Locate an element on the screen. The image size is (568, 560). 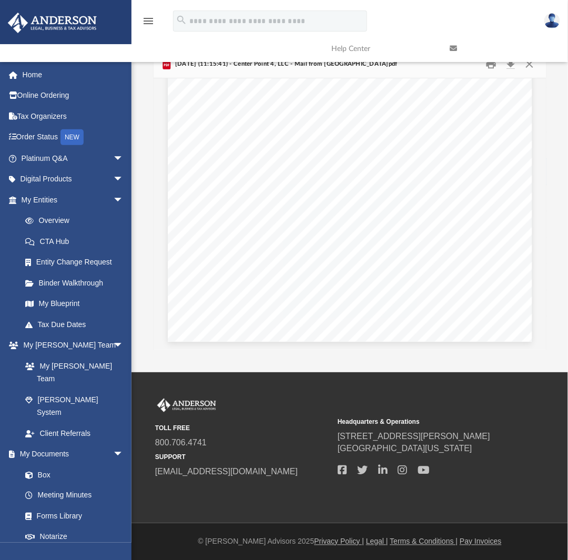
small: TOLL FREE is located at coordinates (243, 428).